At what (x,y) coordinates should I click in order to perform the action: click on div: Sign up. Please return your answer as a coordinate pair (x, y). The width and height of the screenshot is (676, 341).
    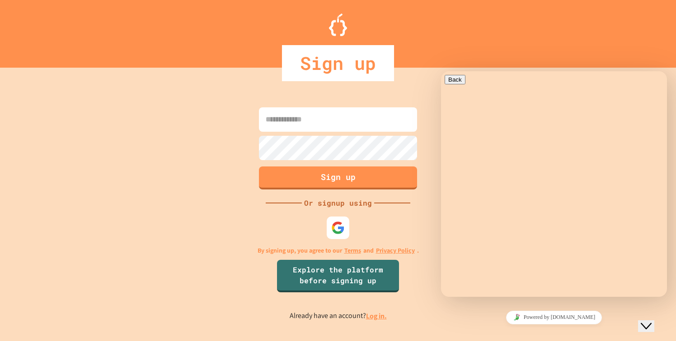
    Looking at the image, I should click on (338, 63).